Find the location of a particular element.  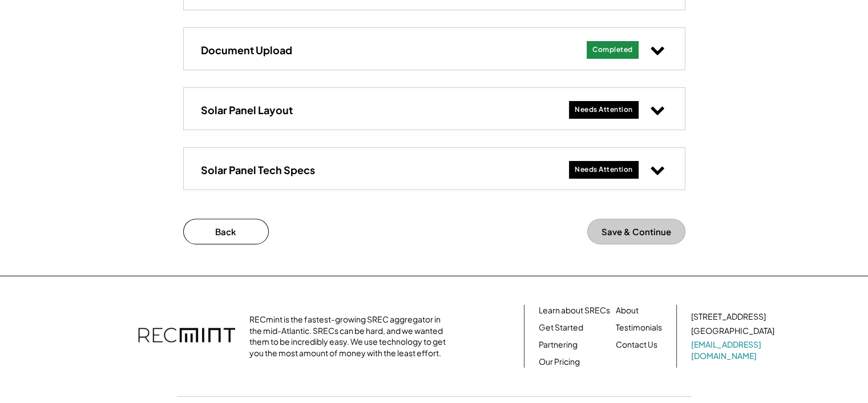

h3: Solar Panel Tech Specs is located at coordinates (258, 170).